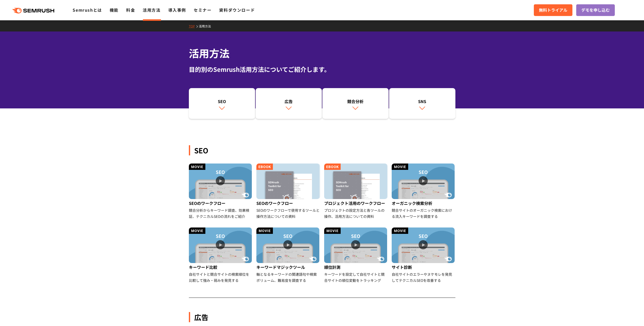 The height and width of the screenshot is (326, 644). What do you see at coordinates (288, 277) in the screenshot?
I see `div: 軸となるキーワードの関連語句や検索ボリューム、難易度を調査する` at bounding box center [288, 277].